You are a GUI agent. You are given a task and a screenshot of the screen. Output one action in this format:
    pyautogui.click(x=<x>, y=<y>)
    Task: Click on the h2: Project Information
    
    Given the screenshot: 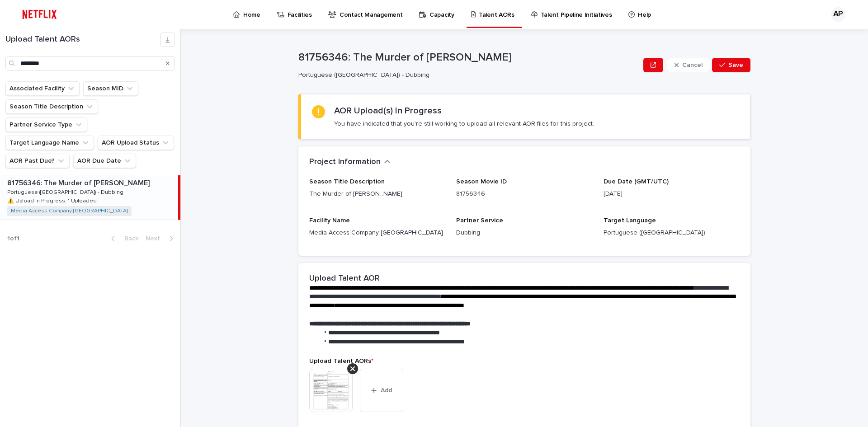 What is the action you would take?
    pyautogui.click(x=345, y=162)
    